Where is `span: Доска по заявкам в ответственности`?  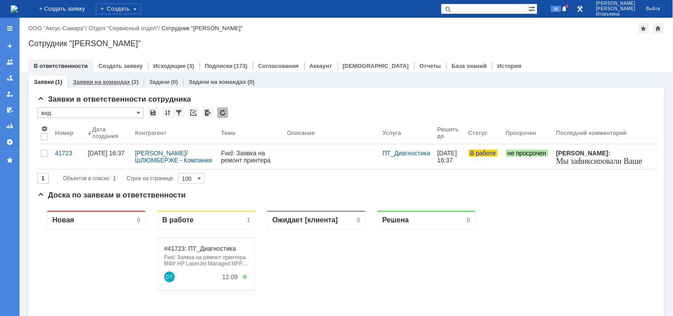
span: Доска по заявкам в ответственности is located at coordinates (111, 195).